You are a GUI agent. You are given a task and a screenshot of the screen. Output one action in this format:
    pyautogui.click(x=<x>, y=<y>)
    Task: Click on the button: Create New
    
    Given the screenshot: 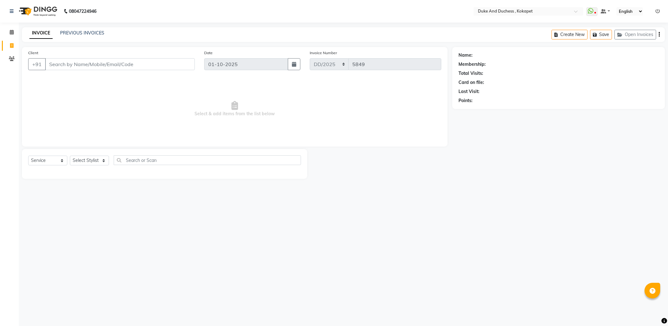 What is the action you would take?
    pyautogui.click(x=569, y=34)
    